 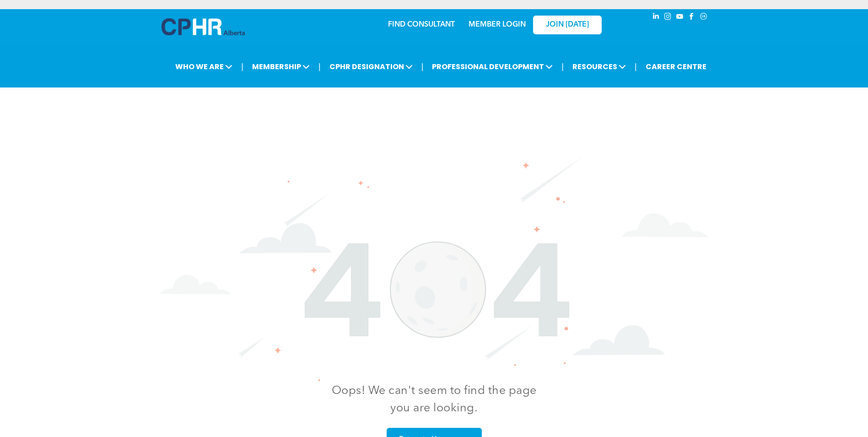 I want to click on img: A blue and white logo for cp alberta, so click(x=203, y=27).